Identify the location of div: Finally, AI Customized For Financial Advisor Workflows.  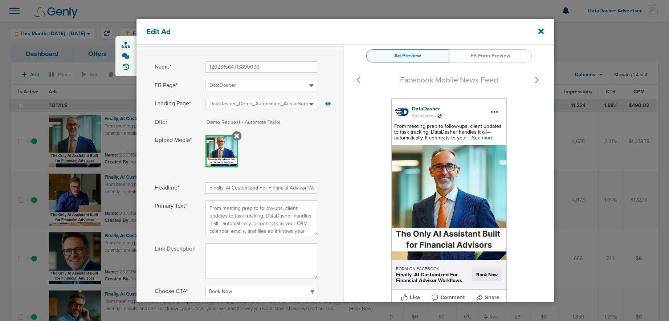
(433, 278).